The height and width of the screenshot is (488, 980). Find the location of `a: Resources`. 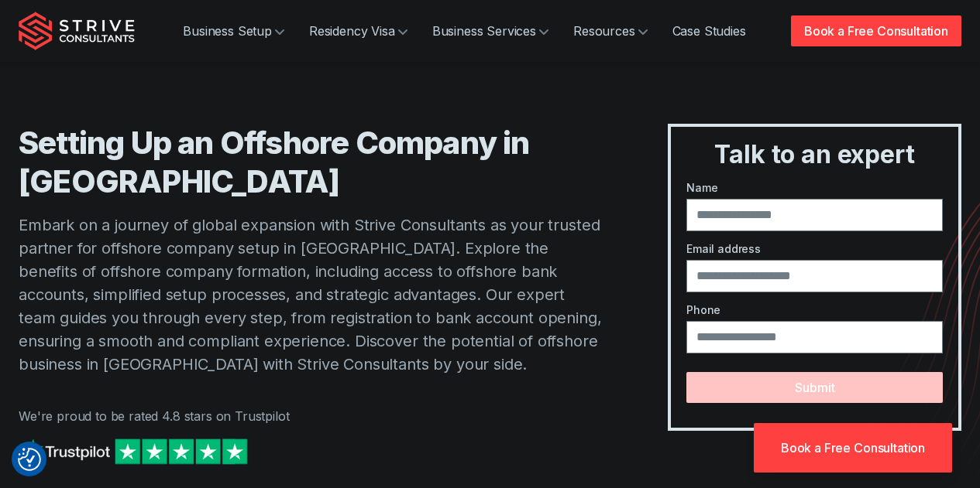

a: Resources is located at coordinates (610, 31).